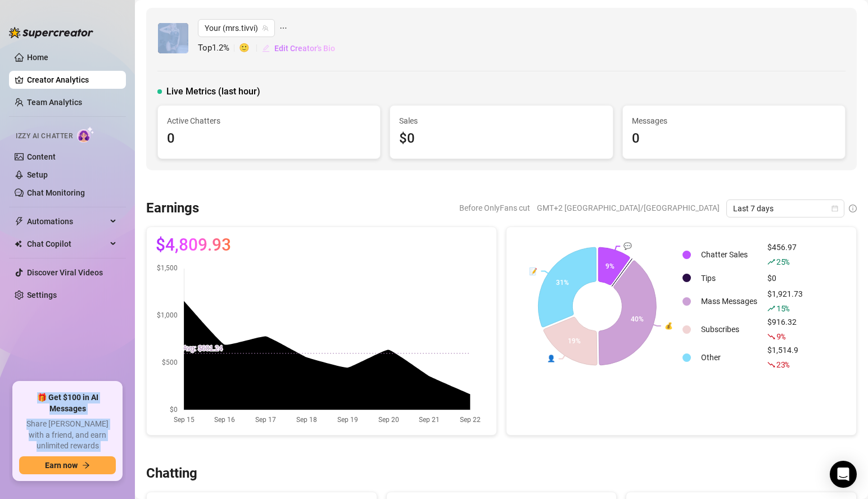  I want to click on span: Earn now, so click(61, 465).